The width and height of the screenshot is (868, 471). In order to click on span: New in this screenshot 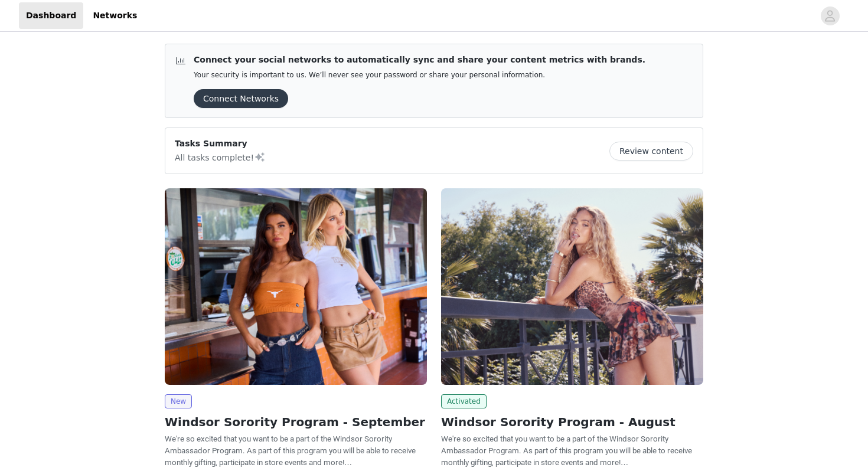, I will do `click(178, 401)`.